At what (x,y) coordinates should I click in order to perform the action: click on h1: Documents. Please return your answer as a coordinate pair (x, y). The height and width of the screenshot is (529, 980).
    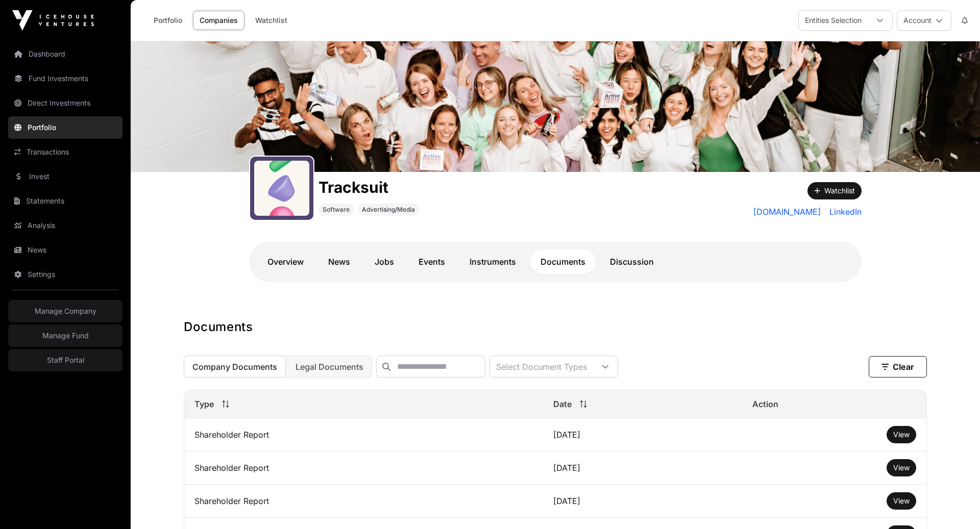
    Looking at the image, I should click on (556, 328).